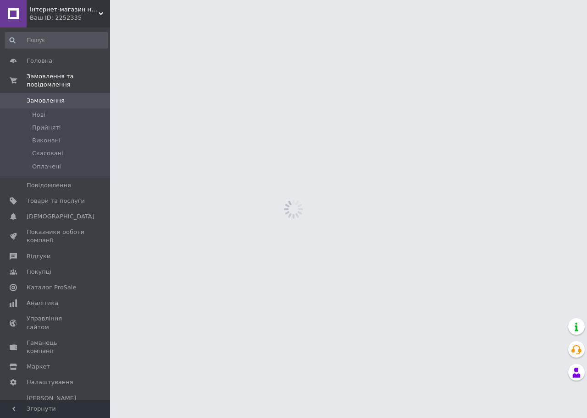 This screenshot has width=587, height=418. I want to click on span: Гаманець компанії, so click(55, 347).